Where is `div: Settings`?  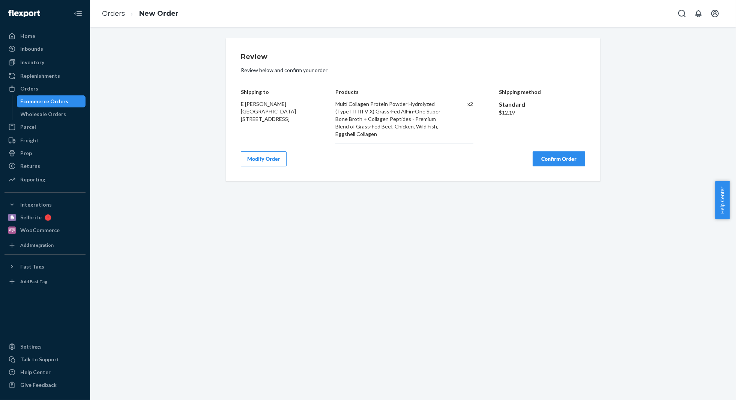
div: Settings is located at coordinates (31, 346).